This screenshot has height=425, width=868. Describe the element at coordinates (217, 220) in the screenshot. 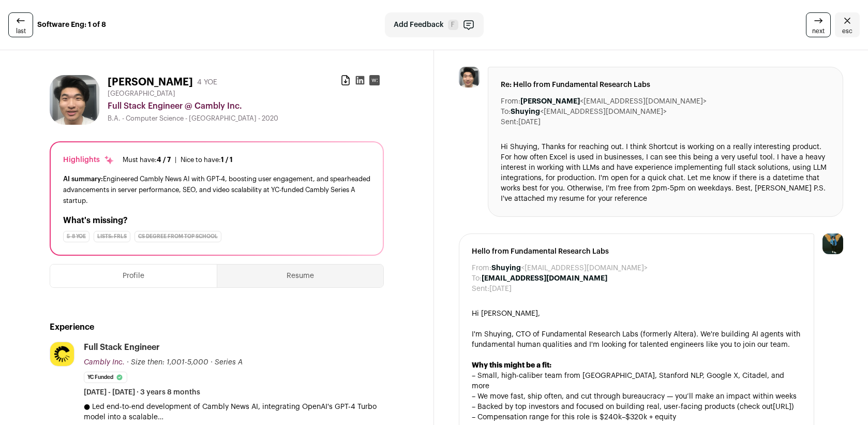

I see `h2: What's missing?` at that location.